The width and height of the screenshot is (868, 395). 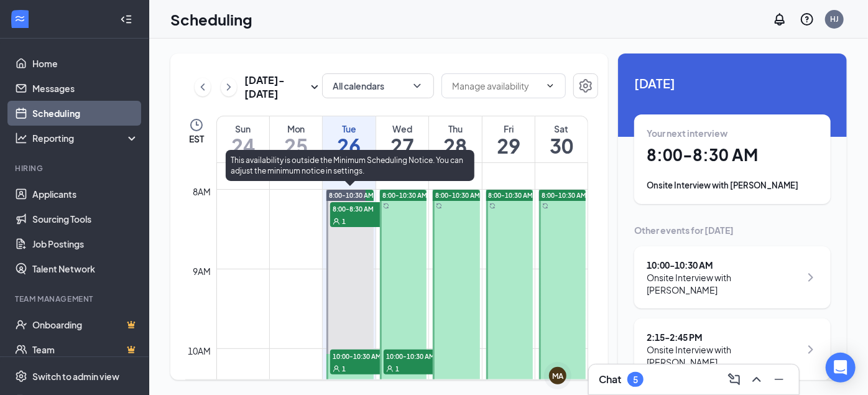 What do you see at coordinates (85, 138) in the screenshot?
I see `div: Reporting` at bounding box center [85, 138].